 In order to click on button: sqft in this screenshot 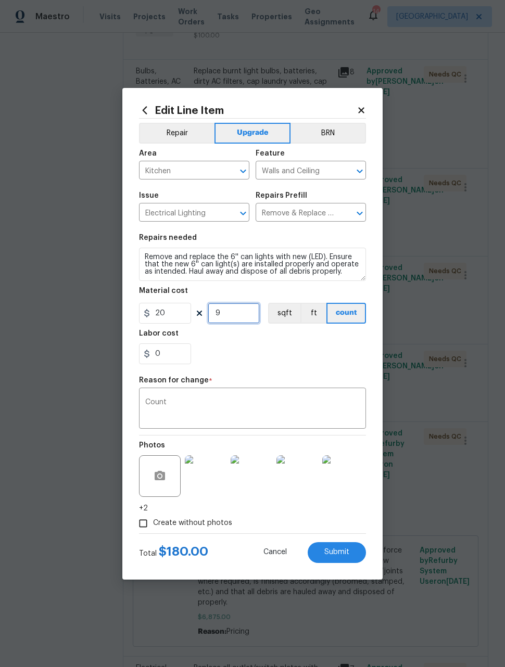, I will do `click(284, 313)`.